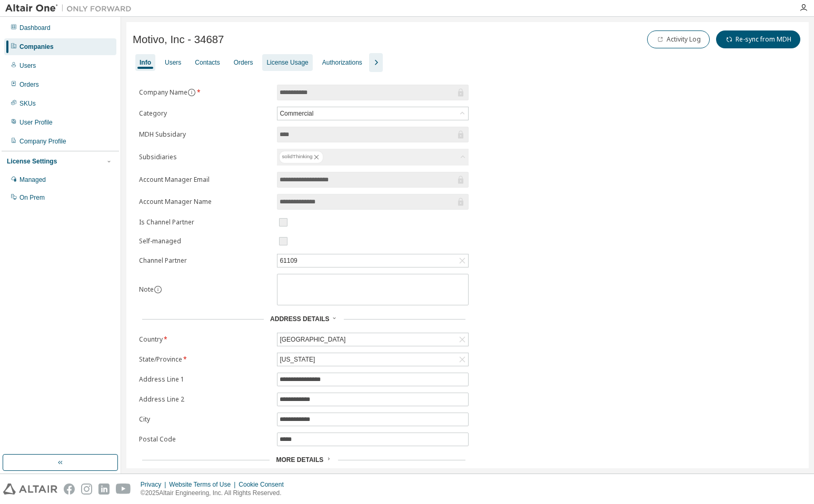 The image size is (814, 504). I want to click on label: Category, so click(205, 113).